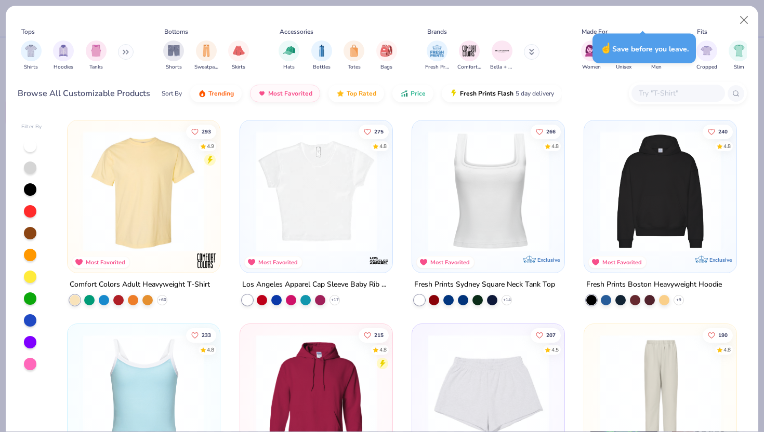 The width and height of the screenshot is (764, 432). What do you see at coordinates (289, 56) in the screenshot?
I see `div: filter for Hats` at bounding box center [289, 56].